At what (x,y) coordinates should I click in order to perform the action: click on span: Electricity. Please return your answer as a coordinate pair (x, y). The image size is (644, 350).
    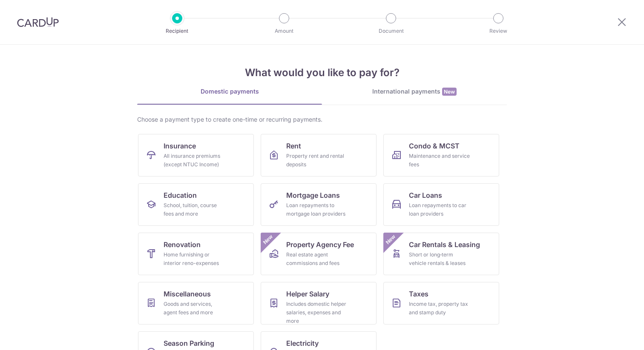
    Looking at the image, I should click on (302, 343).